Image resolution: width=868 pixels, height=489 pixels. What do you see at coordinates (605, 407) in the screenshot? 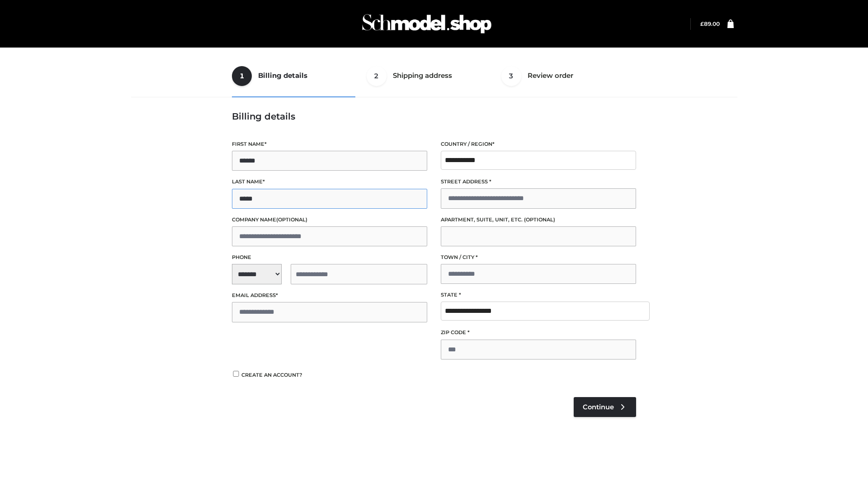
I see `a: Continue` at bounding box center [605, 407].